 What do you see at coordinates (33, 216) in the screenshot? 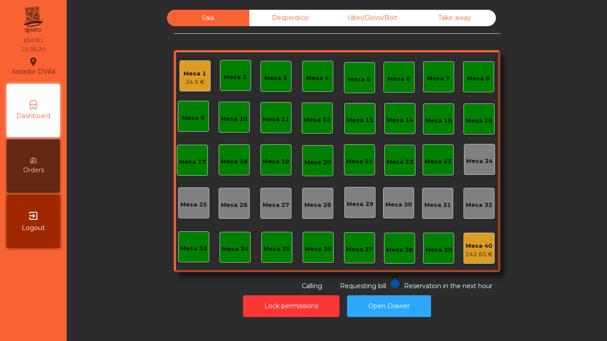
I see `i: exit_to_app` at bounding box center [33, 216].